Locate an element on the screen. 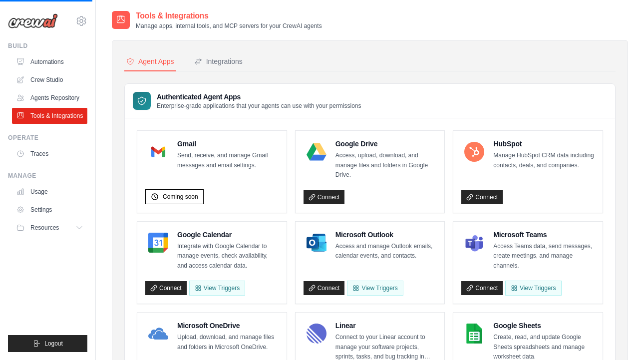 This screenshot has height=360, width=644. button: Resources is located at coordinates (49, 227).